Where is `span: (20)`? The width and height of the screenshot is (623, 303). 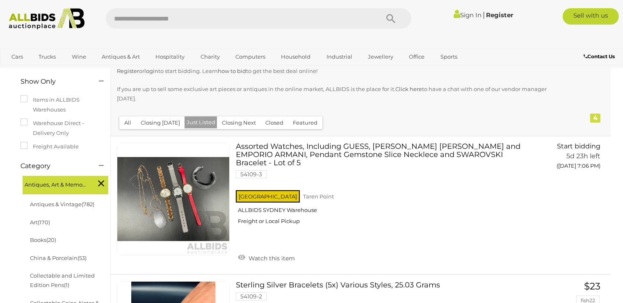
span: (20) is located at coordinates (51, 240).